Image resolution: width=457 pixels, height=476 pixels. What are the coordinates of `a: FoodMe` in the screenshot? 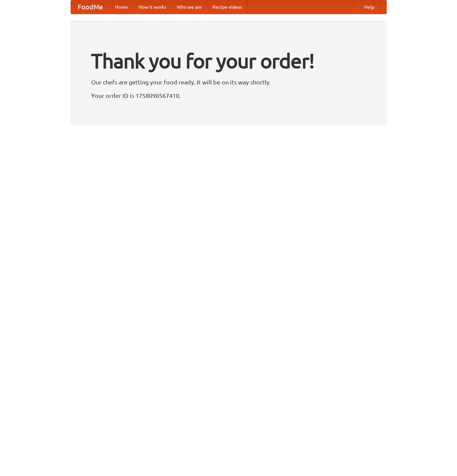 It's located at (90, 7).